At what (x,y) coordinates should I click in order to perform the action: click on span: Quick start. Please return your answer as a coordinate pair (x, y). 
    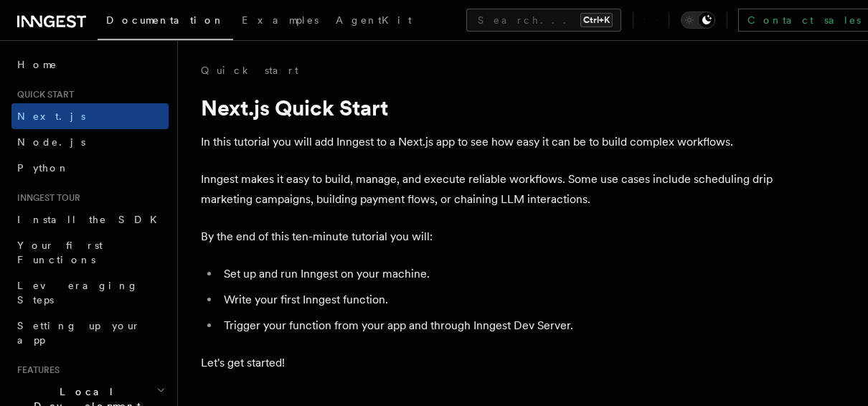
    Looking at the image, I should click on (42, 94).